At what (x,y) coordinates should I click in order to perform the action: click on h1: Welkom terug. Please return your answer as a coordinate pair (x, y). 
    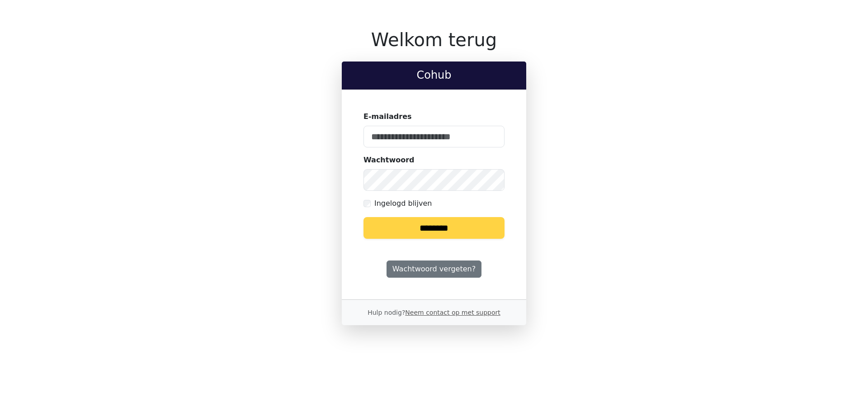
    Looking at the image, I should click on (434, 40).